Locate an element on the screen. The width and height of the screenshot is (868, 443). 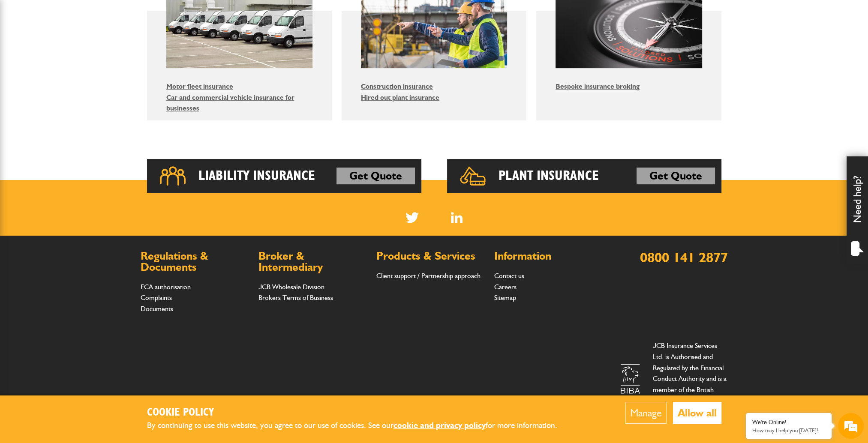
img: Twitter is located at coordinates (412, 217).